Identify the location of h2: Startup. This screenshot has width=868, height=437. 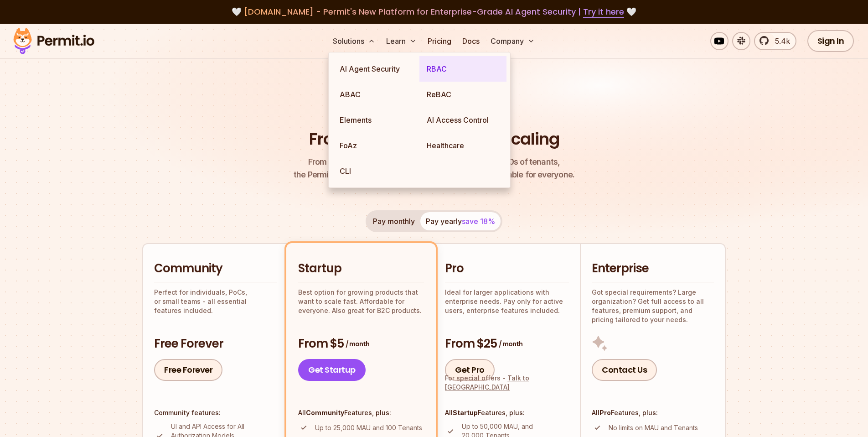
(361, 268).